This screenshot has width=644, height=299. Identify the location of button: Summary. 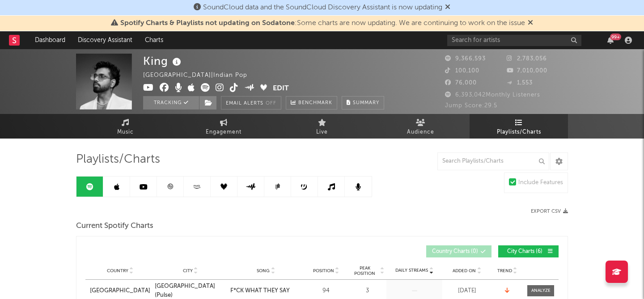
(363, 103).